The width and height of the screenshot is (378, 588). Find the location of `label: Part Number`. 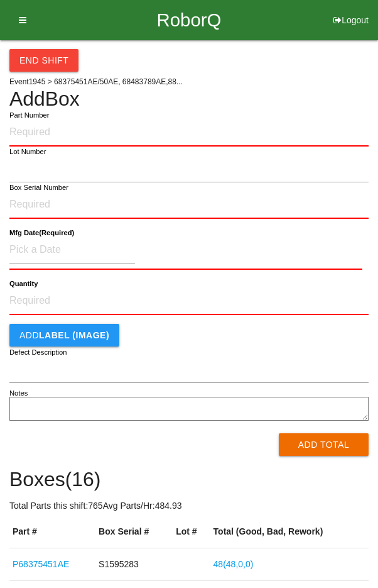

label: Part Number is located at coordinates (29, 115).